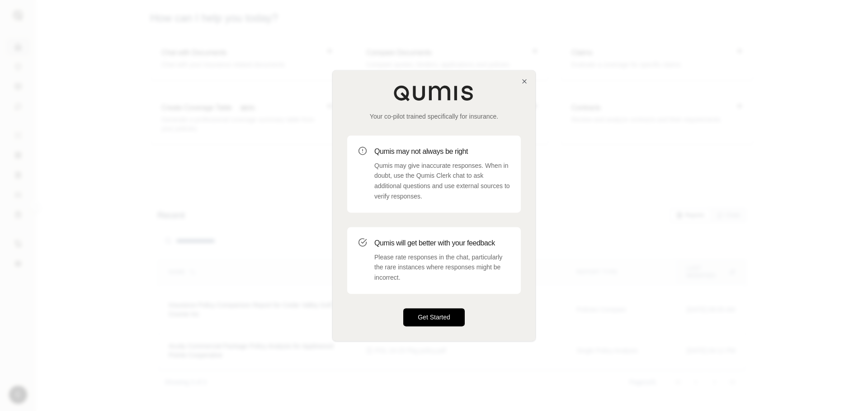 This screenshot has height=411, width=868. Describe the element at coordinates (442, 243) in the screenshot. I see `h3: Qumis will get better with your feedback` at that location.